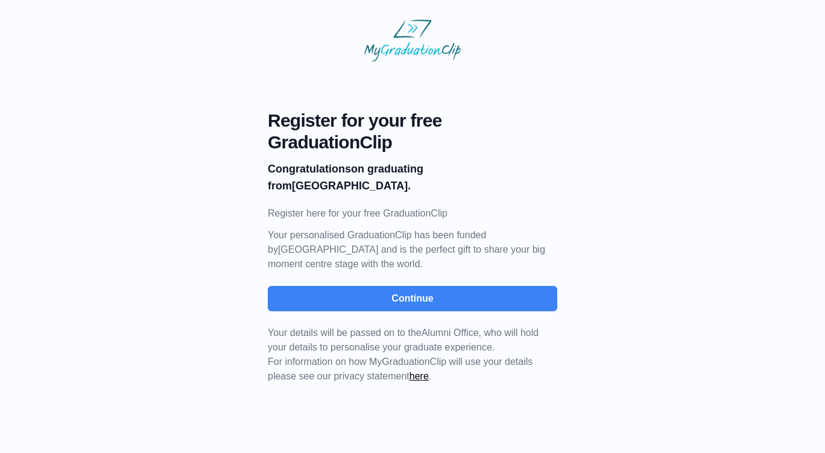 The image size is (825, 453). Describe the element at coordinates (450, 332) in the screenshot. I see `span: Alumni Office` at that location.